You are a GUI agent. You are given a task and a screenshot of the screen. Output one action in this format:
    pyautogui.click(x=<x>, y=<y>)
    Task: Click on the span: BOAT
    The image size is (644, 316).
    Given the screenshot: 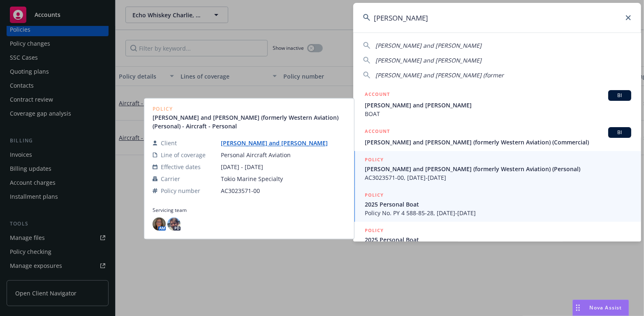 What is the action you would take?
    pyautogui.click(x=498, y=113)
    